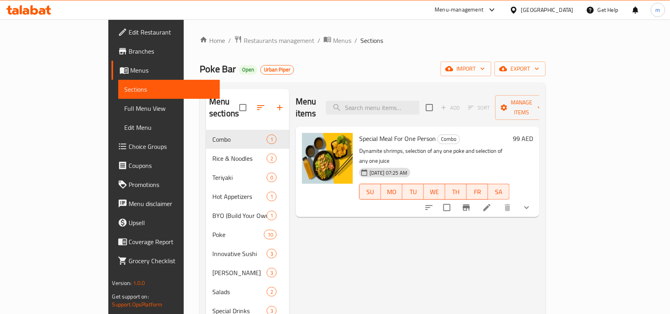 Image resolution: width=670 pixels, height=314 pixels. Describe the element at coordinates (477, 192) in the screenshot. I see `button: FR` at that location.